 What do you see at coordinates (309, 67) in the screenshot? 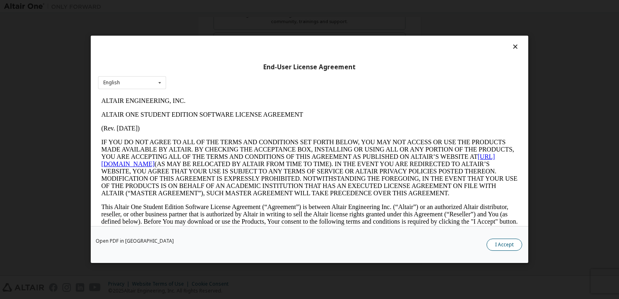
I see `div: End-User License Agreement` at bounding box center [309, 67].